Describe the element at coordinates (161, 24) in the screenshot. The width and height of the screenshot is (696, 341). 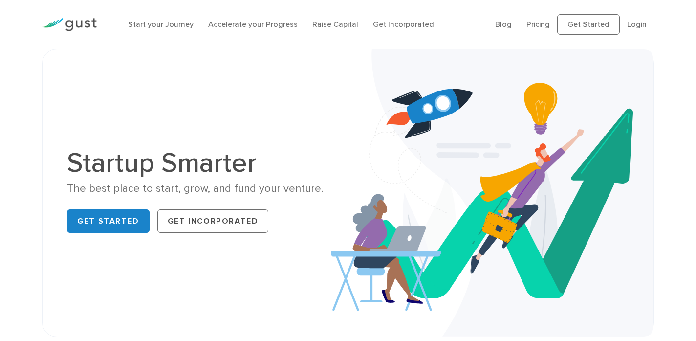
I see `a: Start your Journey` at that location.